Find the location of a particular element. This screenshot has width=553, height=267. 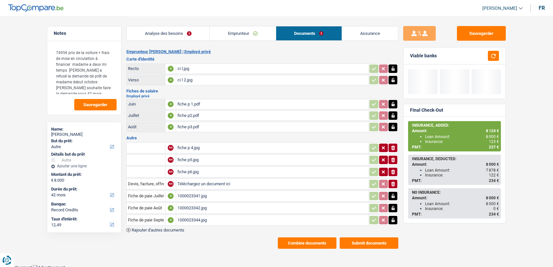

div: fiche p2.pdf is located at coordinates (272, 116).